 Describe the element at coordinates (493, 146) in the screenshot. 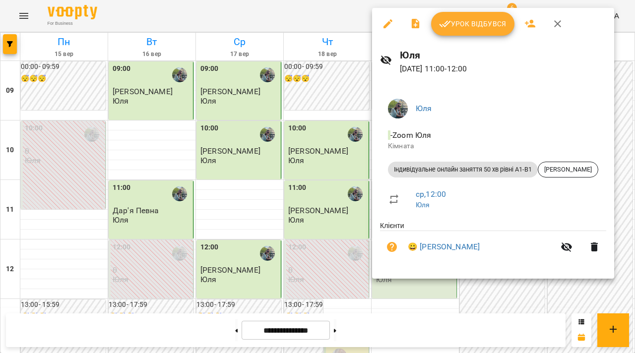

I see `p: Кімната` at that location.